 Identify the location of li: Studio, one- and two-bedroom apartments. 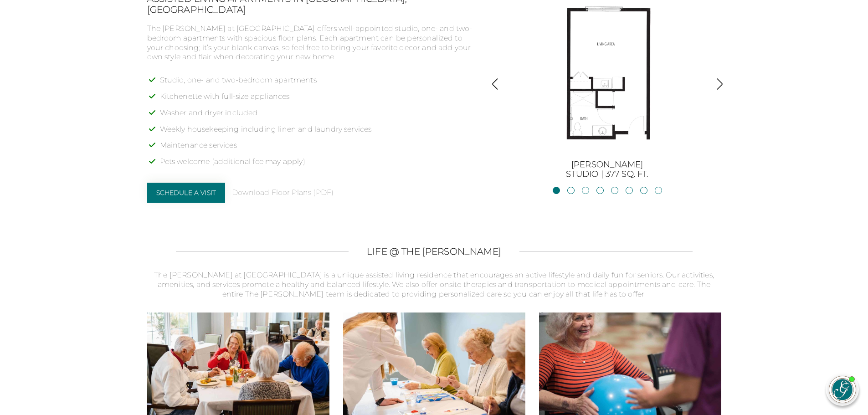
(318, 84).